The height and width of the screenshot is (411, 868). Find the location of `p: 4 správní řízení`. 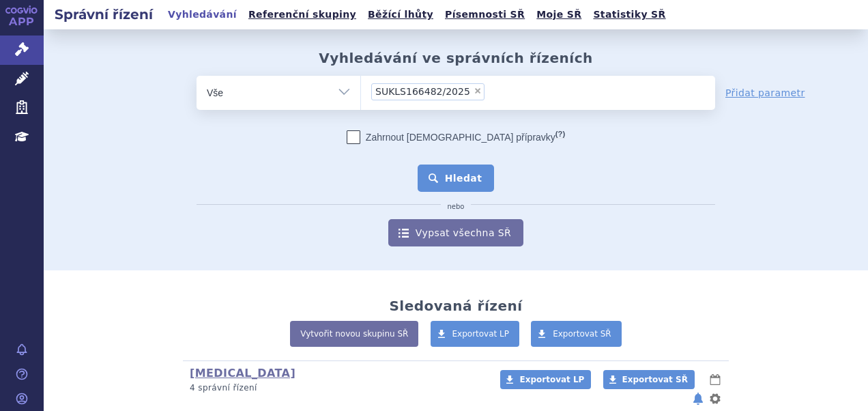

p: 4 správní řízení is located at coordinates (336, 388).